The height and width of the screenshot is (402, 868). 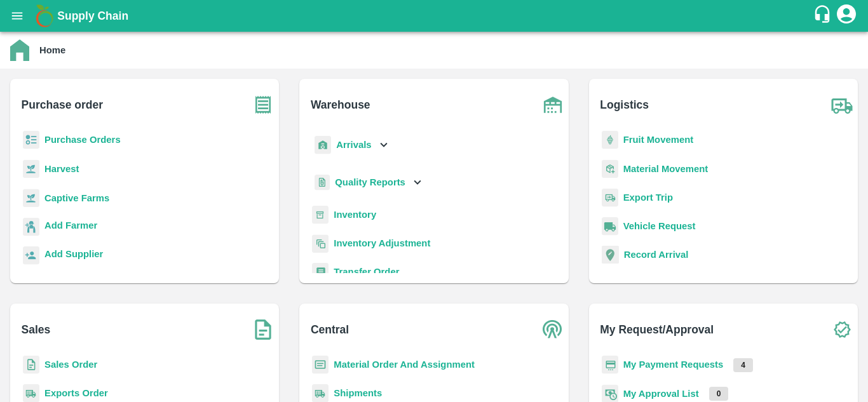 What do you see at coordinates (842, 105) in the screenshot?
I see `img: truck` at bounding box center [842, 105].